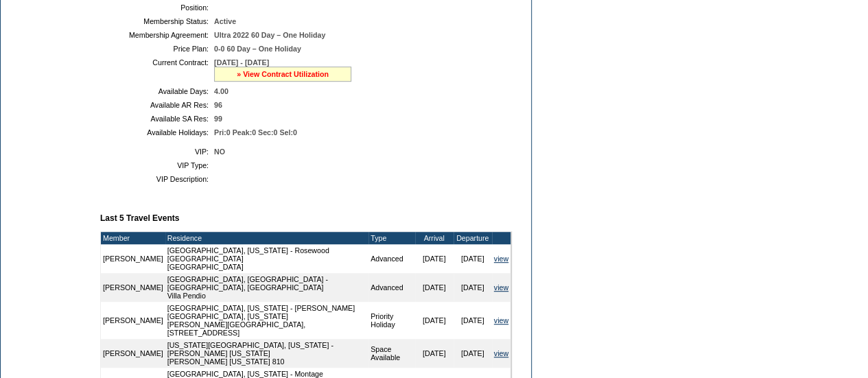 This screenshot has height=378, width=868. I want to click on td: Residence, so click(267, 239).